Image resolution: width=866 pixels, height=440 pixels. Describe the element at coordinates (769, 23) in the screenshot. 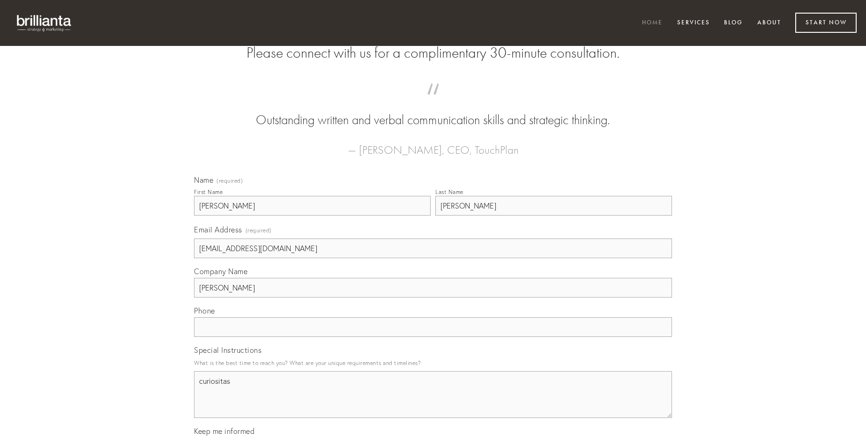

I see `a: About` at that location.